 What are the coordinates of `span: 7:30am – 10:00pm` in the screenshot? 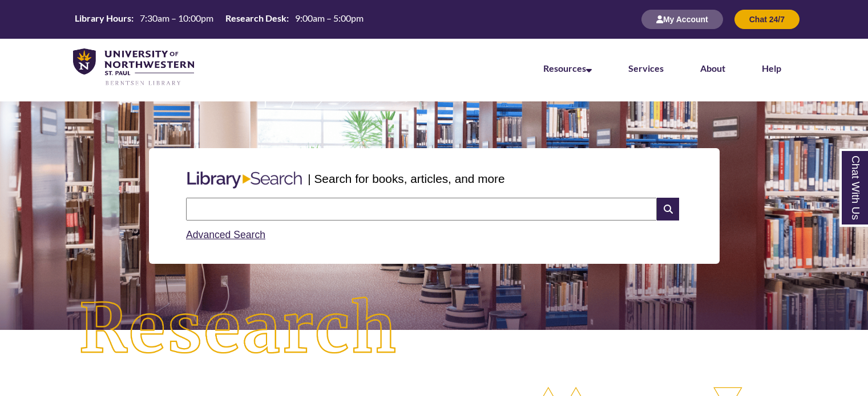 It's located at (177, 18).